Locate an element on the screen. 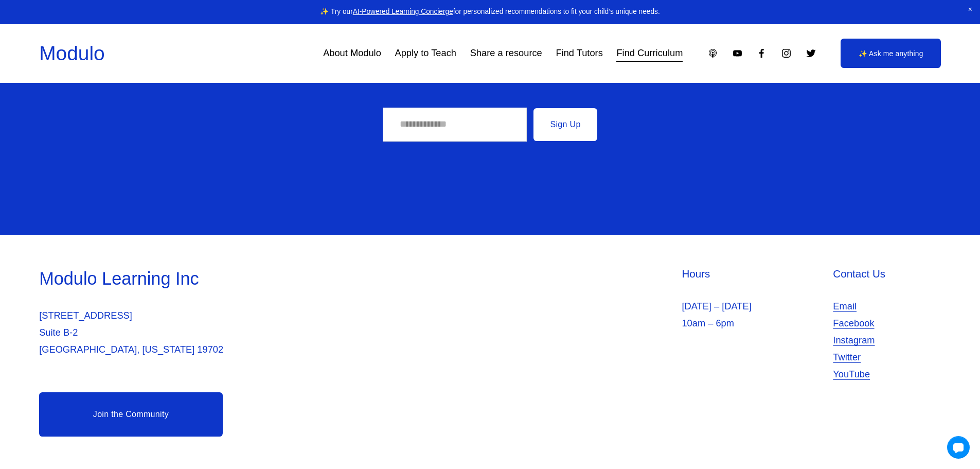 Image resolution: width=980 pixels, height=469 pixels. a: Modulo is located at coordinates (72, 53).